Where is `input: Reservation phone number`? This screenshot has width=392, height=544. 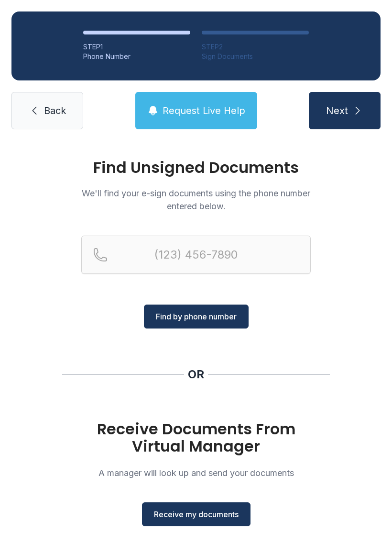 input: Reservation phone number is located at coordinates (196, 254).